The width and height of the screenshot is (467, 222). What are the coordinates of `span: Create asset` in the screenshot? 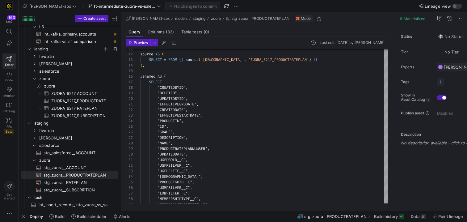 It's located at (95, 19).